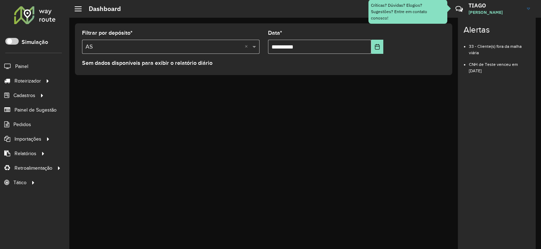 This screenshot has width=541, height=249. What do you see at coordinates (35, 110) in the screenshot?
I see `span: Painel de Sugestão` at bounding box center [35, 110].